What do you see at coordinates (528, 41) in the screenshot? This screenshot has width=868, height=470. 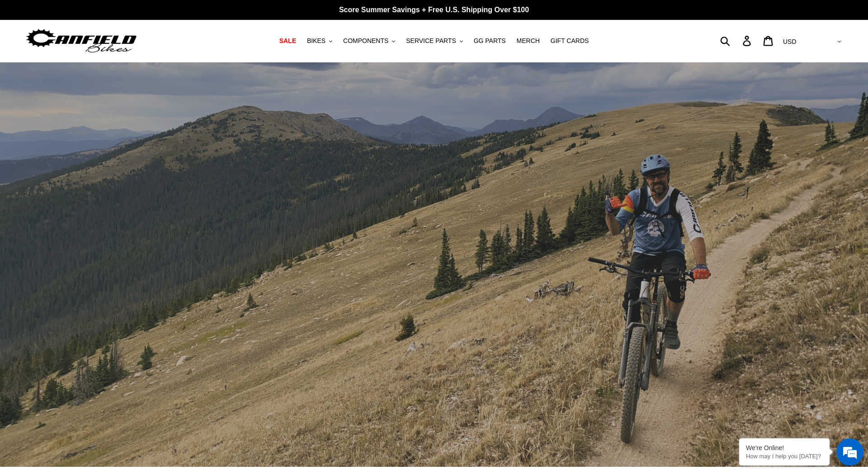 I see `span: MERCH` at bounding box center [528, 41].